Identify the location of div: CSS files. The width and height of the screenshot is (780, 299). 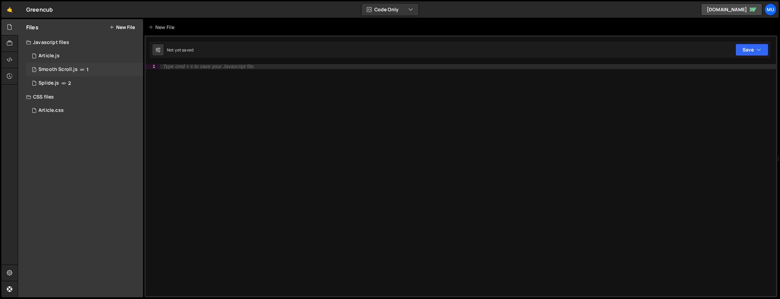
(80, 97).